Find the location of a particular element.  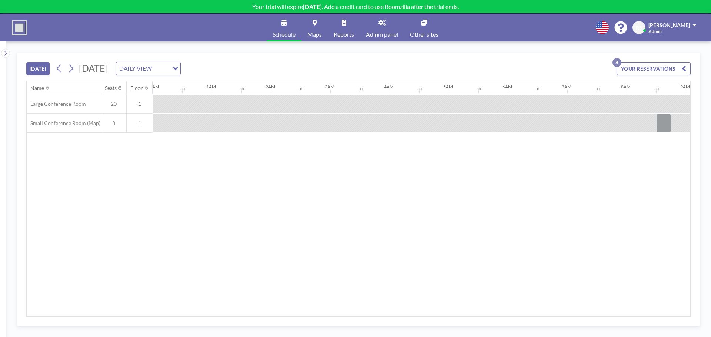

div: 9AM is located at coordinates (685, 87).